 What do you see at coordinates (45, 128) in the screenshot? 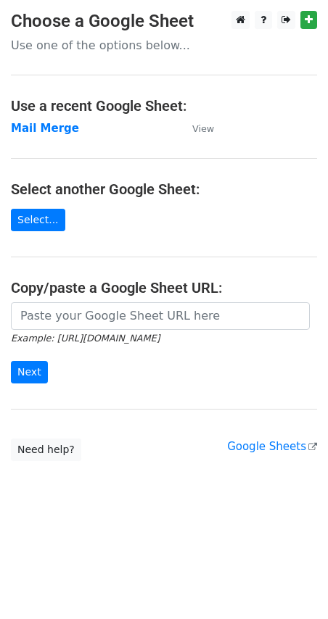
I see `strong: Mail Merge` at bounding box center [45, 128].